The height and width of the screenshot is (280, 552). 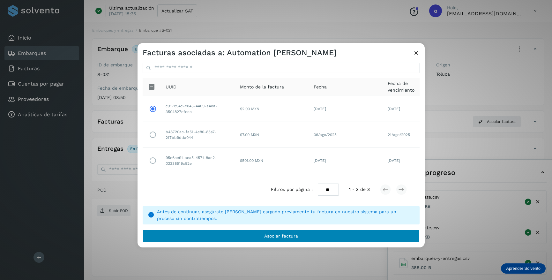 I want to click on td: c317c54c-c845-4409-a4ea-3504827cfcec, so click(x=198, y=109).